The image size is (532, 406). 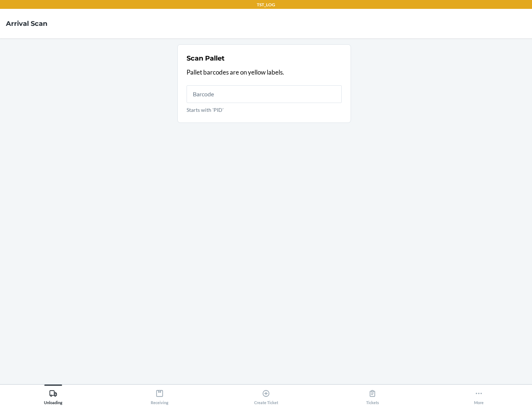 What do you see at coordinates (264, 94) in the screenshot?
I see `input: Starts with 'PID'` at bounding box center [264, 94].